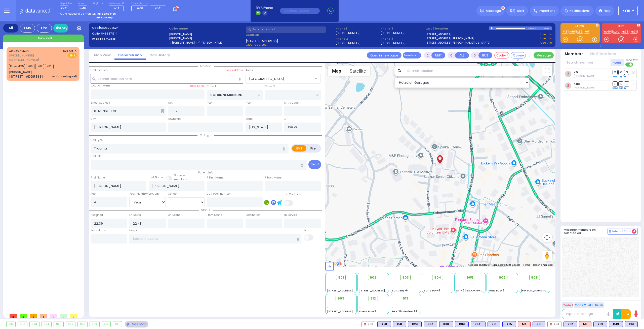 The width and height of the screenshot is (644, 329). Describe the element at coordinates (574, 54) in the screenshot. I see `button: Members` at that location.